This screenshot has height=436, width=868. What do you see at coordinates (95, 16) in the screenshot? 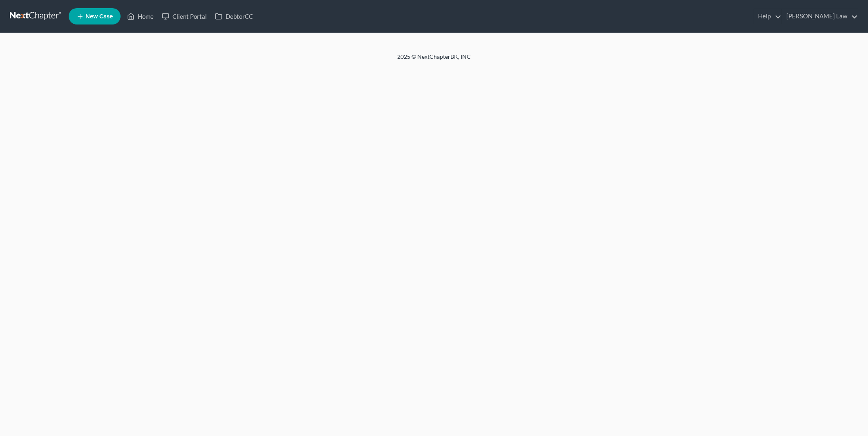
I see `new-legal-case-button: New Case` at bounding box center [95, 16].